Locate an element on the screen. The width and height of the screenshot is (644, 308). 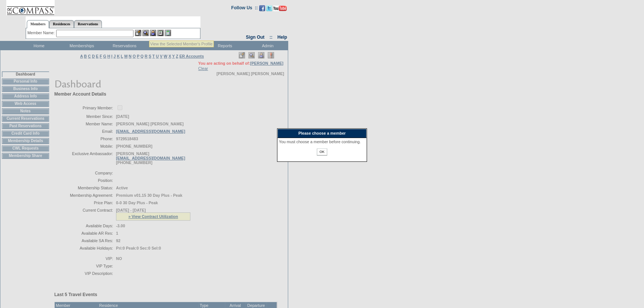
a: Sign Out is located at coordinates (255, 37).